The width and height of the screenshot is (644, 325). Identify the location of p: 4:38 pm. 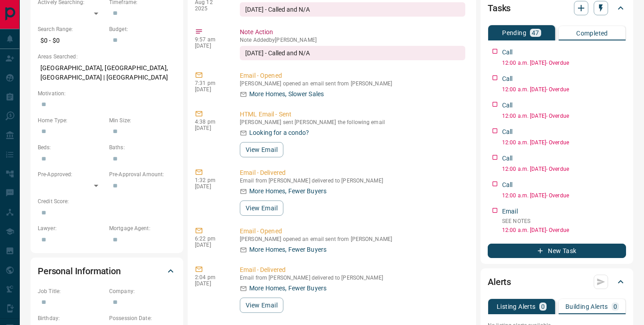
(211, 122).